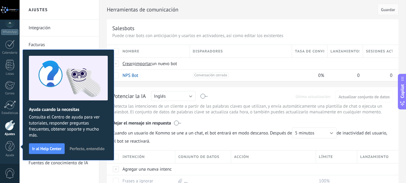 The width and height of the screenshot is (406, 183). I want to click on span: un nuevo bot, so click(164, 64).